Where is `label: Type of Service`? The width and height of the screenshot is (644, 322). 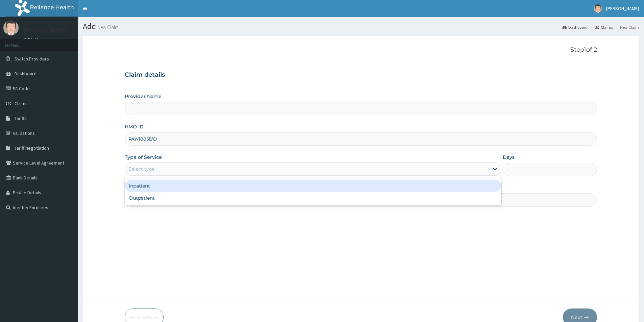 label: Type of Service is located at coordinates (143, 157).